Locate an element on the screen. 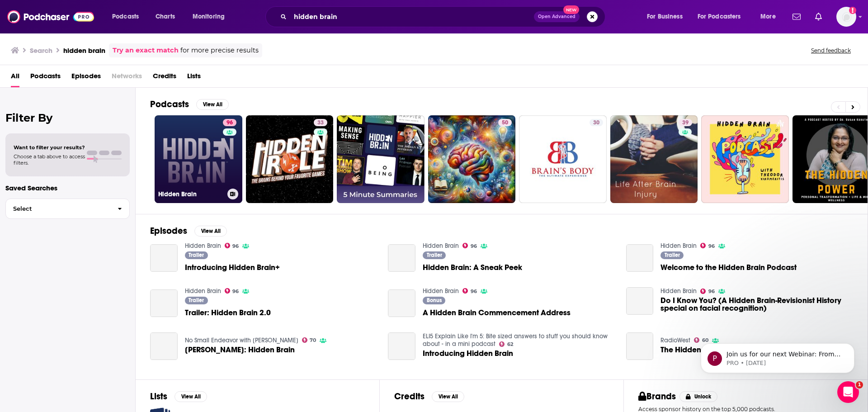 Image resolution: width=868 pixels, height=412 pixels. button: Select is located at coordinates (68, 209).